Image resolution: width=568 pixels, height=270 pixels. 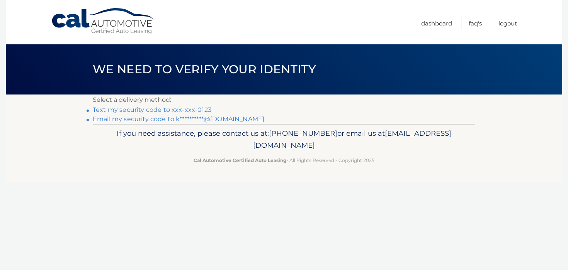 What do you see at coordinates (284, 160) in the screenshot?
I see `p: - All Rights Reserved - Copyright 2025` at bounding box center [284, 160].